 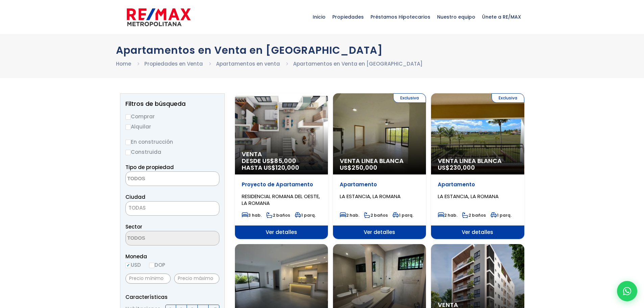 I want to click on input: DOP, so click(x=152, y=265).